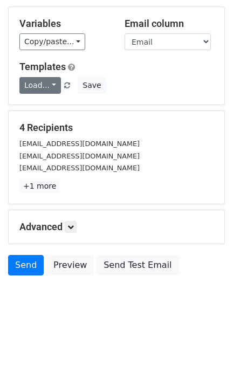 This screenshot has width=233, height=366. What do you see at coordinates (64, 24) in the screenshot?
I see `h5: Variables` at bounding box center [64, 24].